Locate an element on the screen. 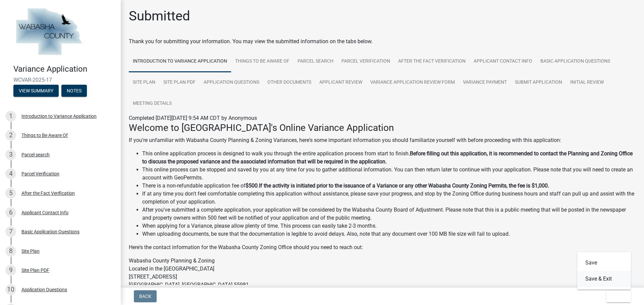 Image resolution: width=644 pixels, height=305 pixels. wm-modal-confirm: Notes is located at coordinates (74, 91).